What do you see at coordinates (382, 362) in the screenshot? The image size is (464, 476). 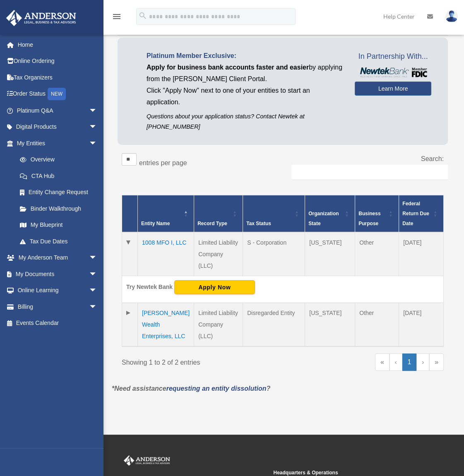 I see `a: First` at bounding box center [382, 362].